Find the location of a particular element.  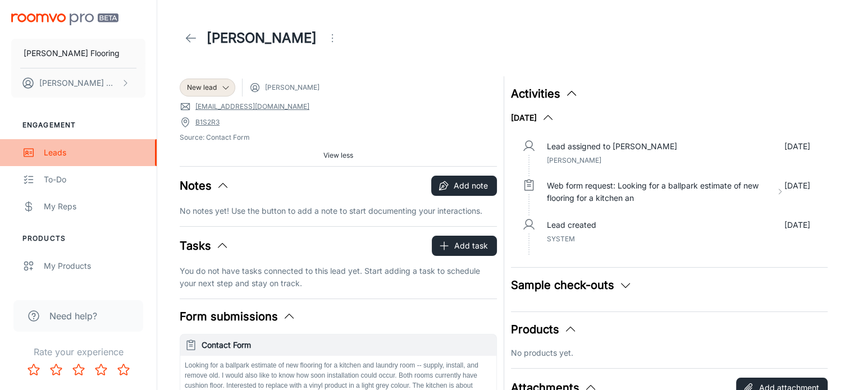

button: View less is located at coordinates (338, 155).